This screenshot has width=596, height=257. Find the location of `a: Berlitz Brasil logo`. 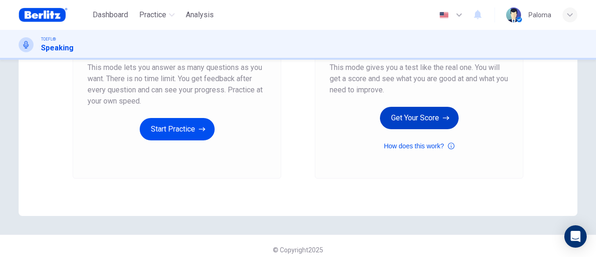

a: Berlitz Brasil logo is located at coordinates (54, 15).